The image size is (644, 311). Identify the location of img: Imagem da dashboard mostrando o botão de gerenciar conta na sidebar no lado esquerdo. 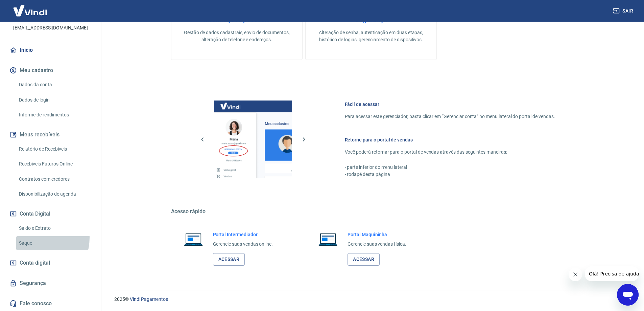
(253, 139).